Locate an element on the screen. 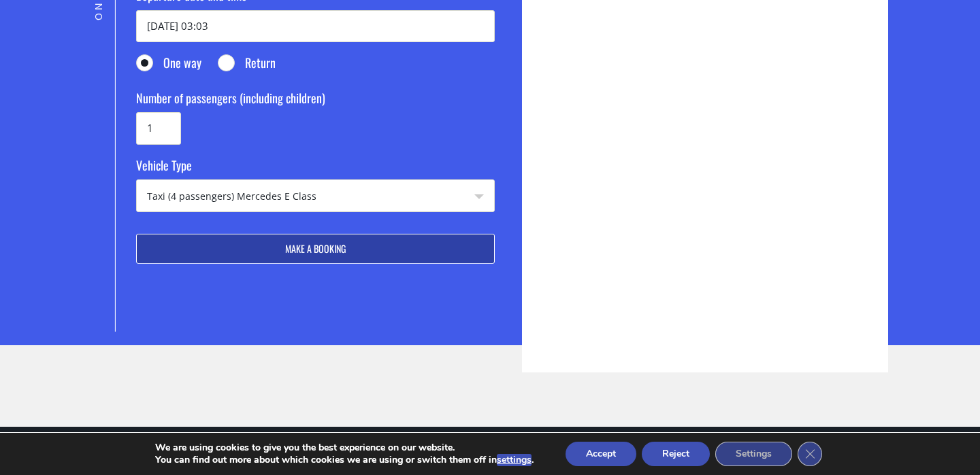  button: Close GDPR Cookie Banner is located at coordinates (810, 454).